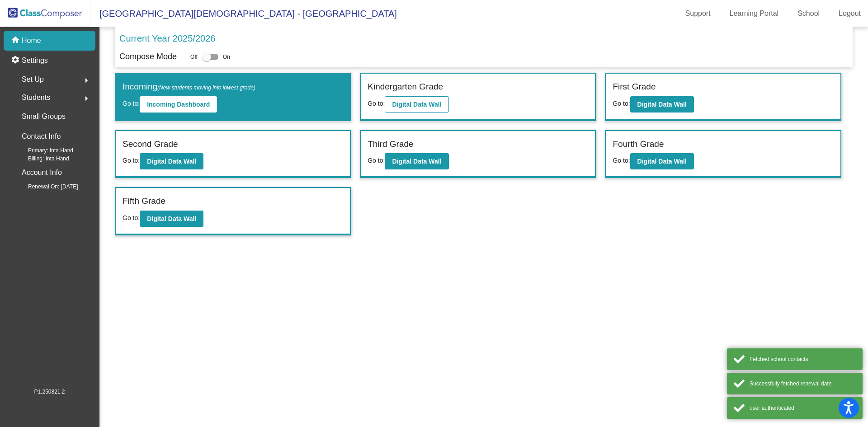 The width and height of the screenshot is (868, 427). I want to click on a: Learning Portal, so click(754, 13).